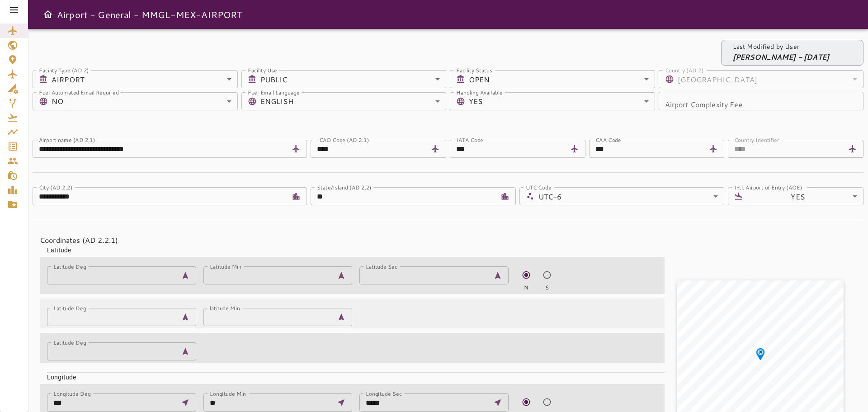 Image resolution: width=868 pixels, height=412 pixels. Describe the element at coordinates (225, 307) in the screenshot. I see `label: latitude Min` at that location.